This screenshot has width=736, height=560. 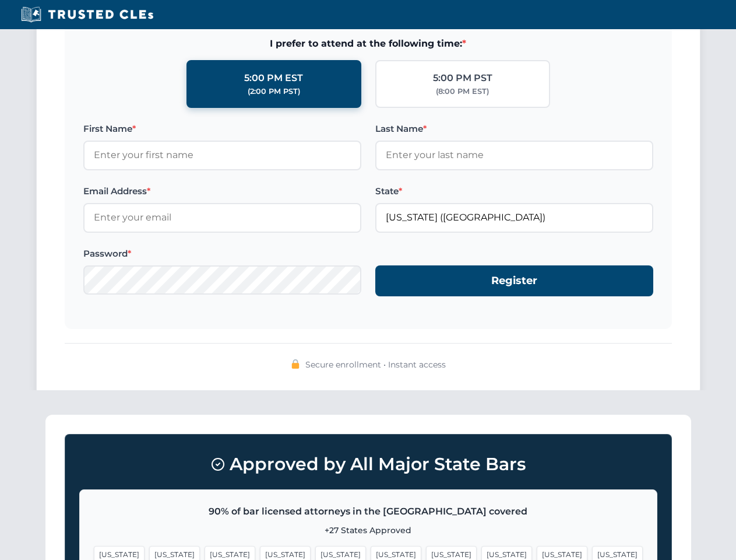 I want to click on label: Email Address, so click(x=222, y=191).